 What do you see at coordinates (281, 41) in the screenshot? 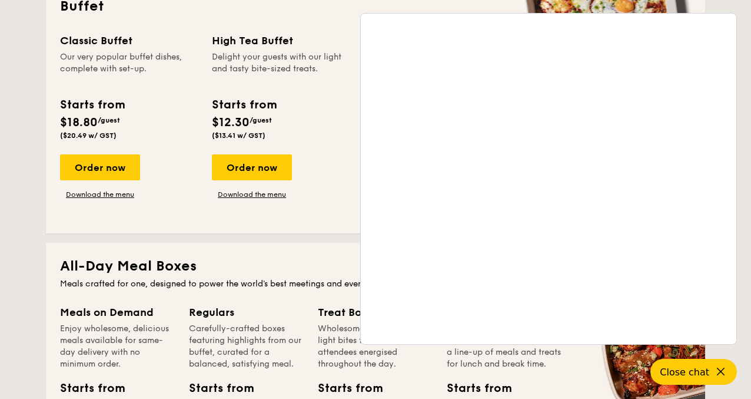
I see `div: High Tea Buffet` at bounding box center [281, 41].